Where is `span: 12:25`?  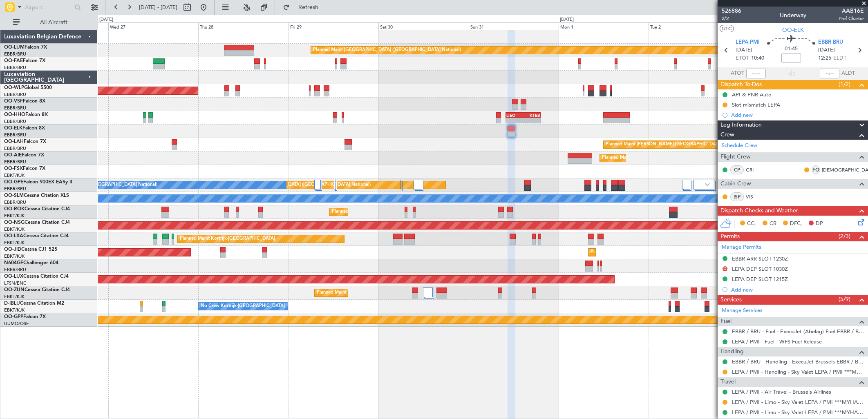 span: 12:25 is located at coordinates (825, 59).